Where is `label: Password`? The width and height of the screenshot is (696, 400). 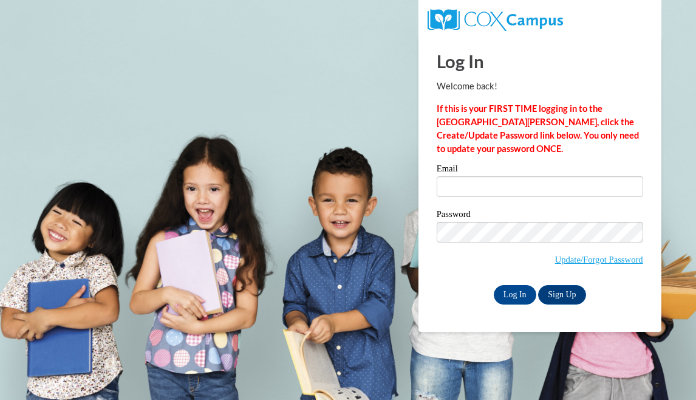
label: Password is located at coordinates (540, 216).